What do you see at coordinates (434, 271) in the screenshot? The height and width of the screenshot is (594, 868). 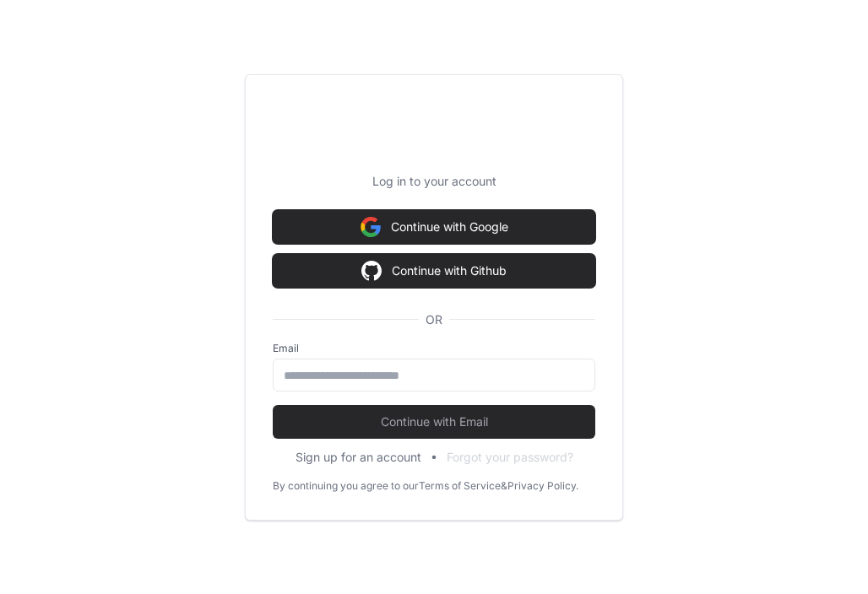 I see `button: Continue with Github` at bounding box center [434, 271].